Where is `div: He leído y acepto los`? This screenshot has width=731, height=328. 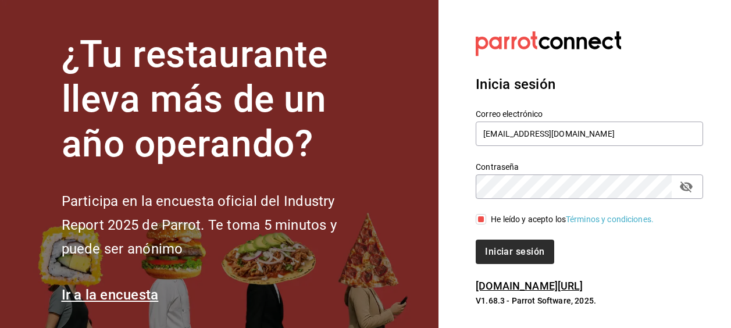 div: He leído y acepto los is located at coordinates (572, 219).